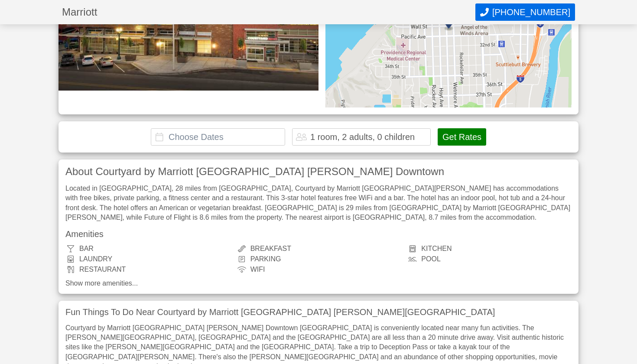 This screenshot has height=364, width=637. Describe the element at coordinates (218, 137) in the screenshot. I see `input: Choose Dates` at that location.